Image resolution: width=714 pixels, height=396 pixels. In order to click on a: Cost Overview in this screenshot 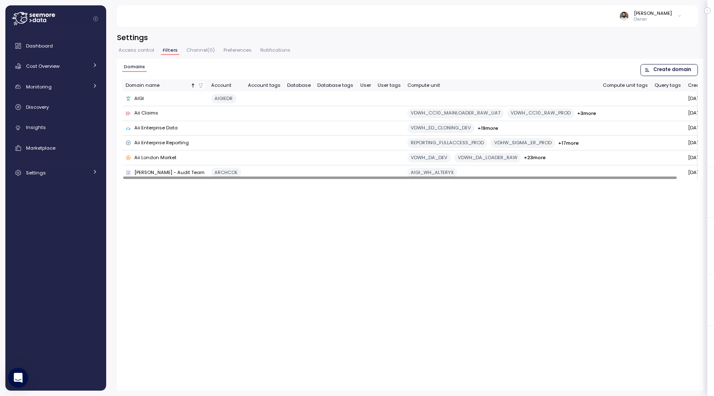, I will do `click(56, 66)`.